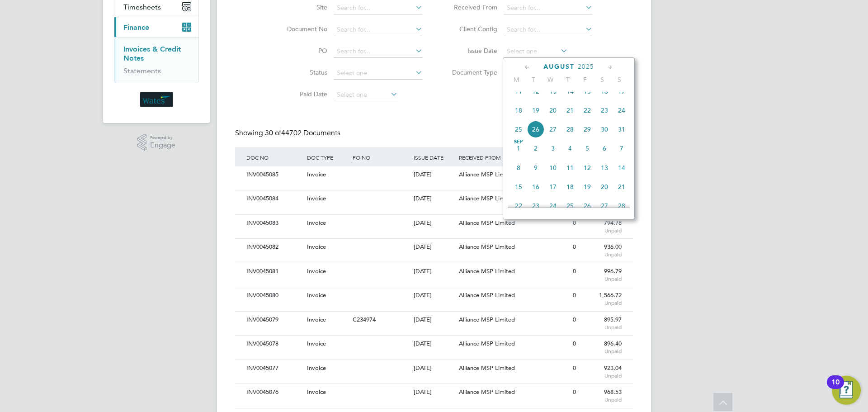  What do you see at coordinates (434, 157) in the screenshot?
I see `div: ISSUE DATE` at bounding box center [434, 157].